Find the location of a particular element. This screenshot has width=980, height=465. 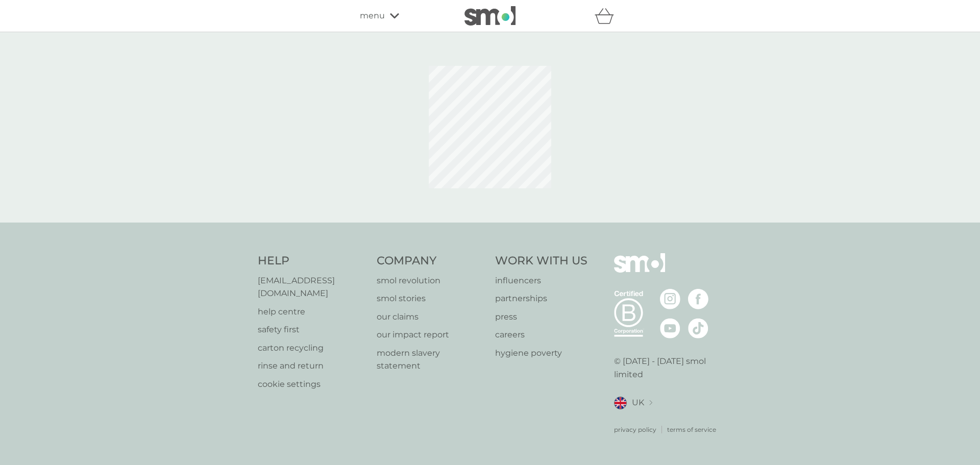

p: help centre is located at coordinates (312, 312).